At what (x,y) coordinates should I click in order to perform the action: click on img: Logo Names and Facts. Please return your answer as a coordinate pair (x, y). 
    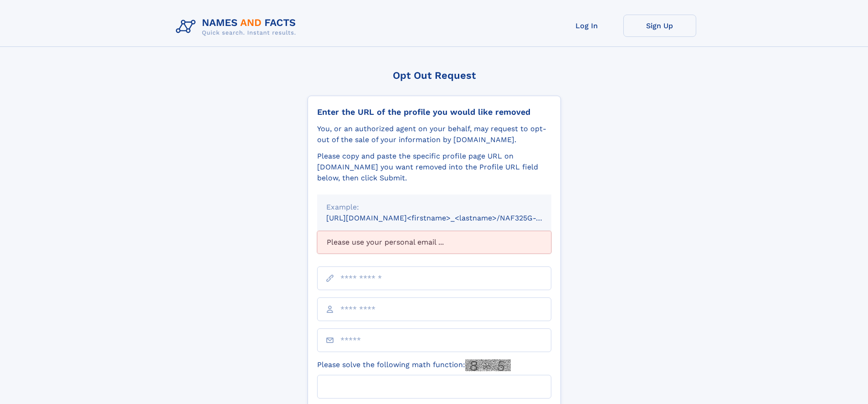
    Looking at the image, I should click on (238, 27).